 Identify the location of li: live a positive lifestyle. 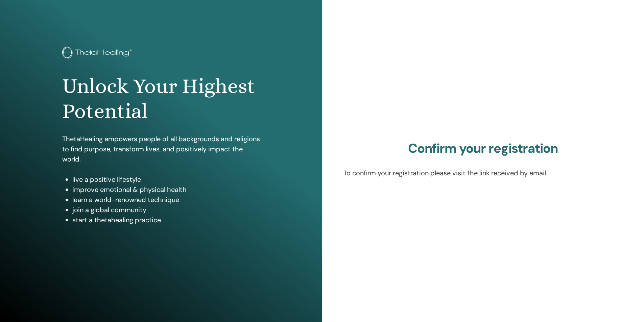
(166, 179).